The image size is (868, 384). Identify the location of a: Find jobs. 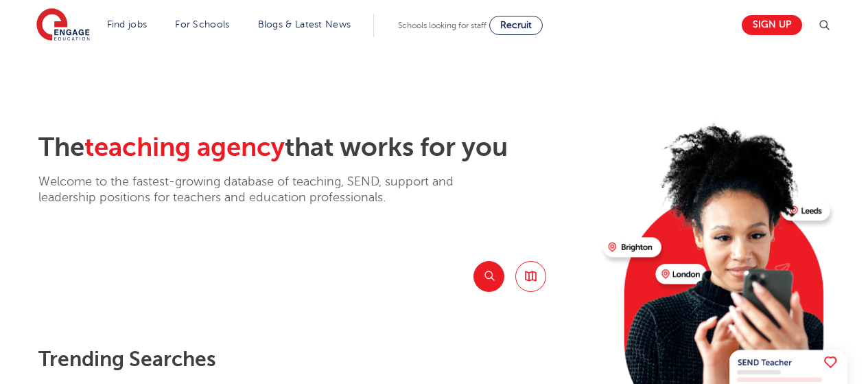
(127, 24).